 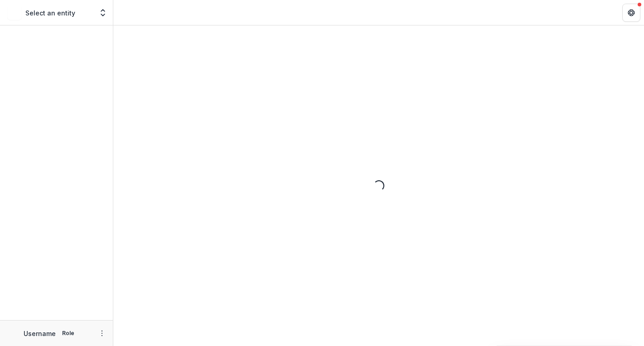 I want to click on p: Username, so click(x=39, y=333).